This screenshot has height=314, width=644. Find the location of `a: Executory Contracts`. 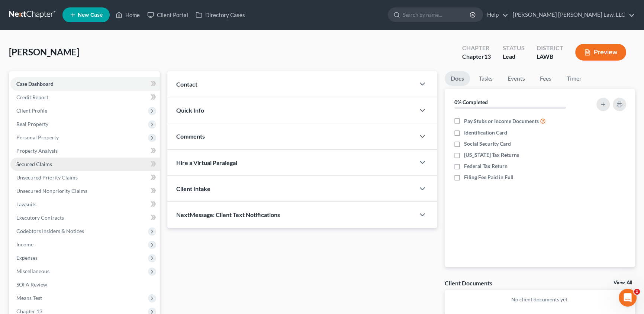

a: Executory Contracts is located at coordinates (85, 218).